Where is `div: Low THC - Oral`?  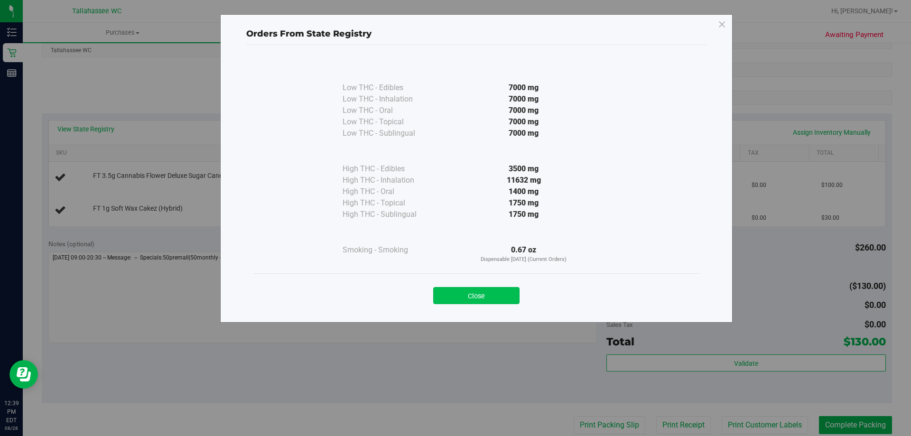 div: Low THC - Oral is located at coordinates (390, 111).